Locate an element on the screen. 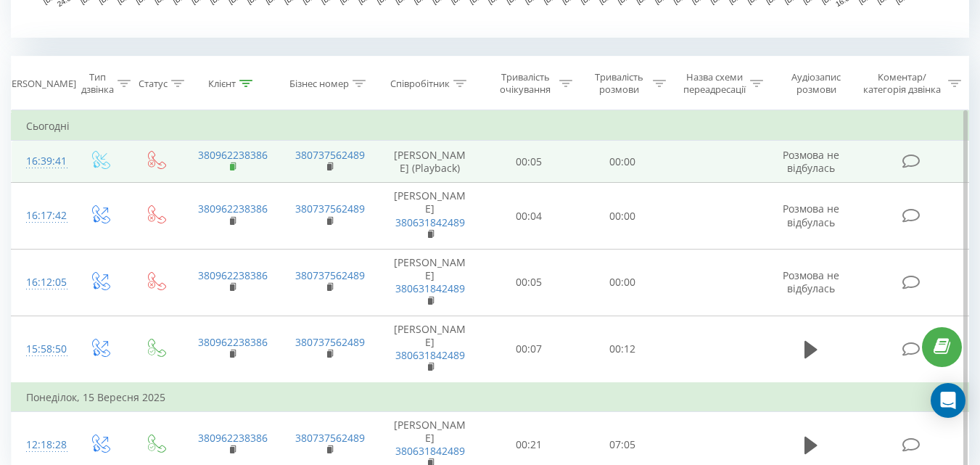 This screenshot has width=980, height=465. td: Сьогодні is located at coordinates (491, 126).